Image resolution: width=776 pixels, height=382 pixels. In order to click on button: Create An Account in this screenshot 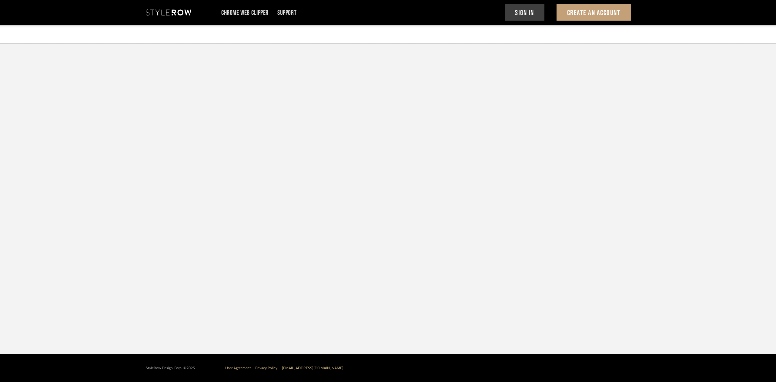, I will do `click(594, 12)`.